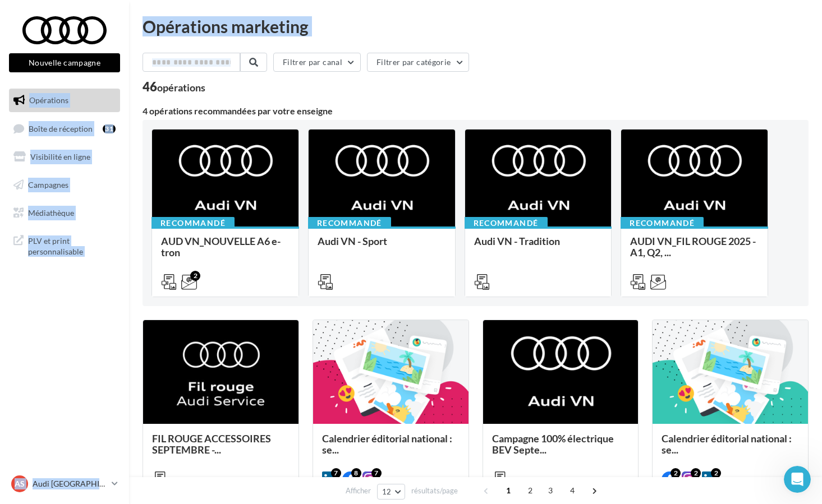 This screenshot has width=822, height=504. What do you see at coordinates (553, 444) in the screenshot?
I see `span: Campagne 100% électrique BEV Septe...` at bounding box center [553, 444].